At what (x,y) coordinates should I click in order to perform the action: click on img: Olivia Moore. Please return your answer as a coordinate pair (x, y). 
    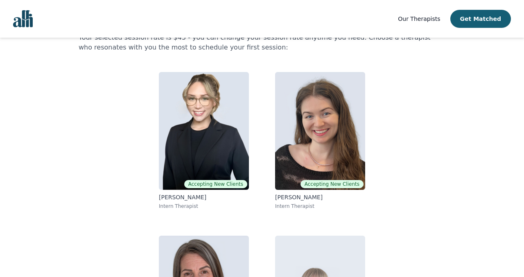
    Looking at the image, I should click on (204, 131).